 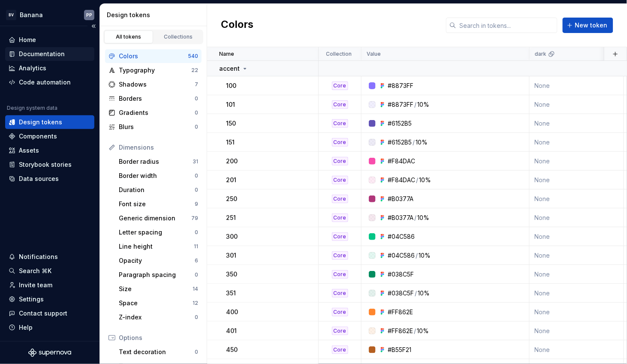 What do you see at coordinates (156, 204) in the screenshot?
I see `div: Font size` at bounding box center [156, 204].